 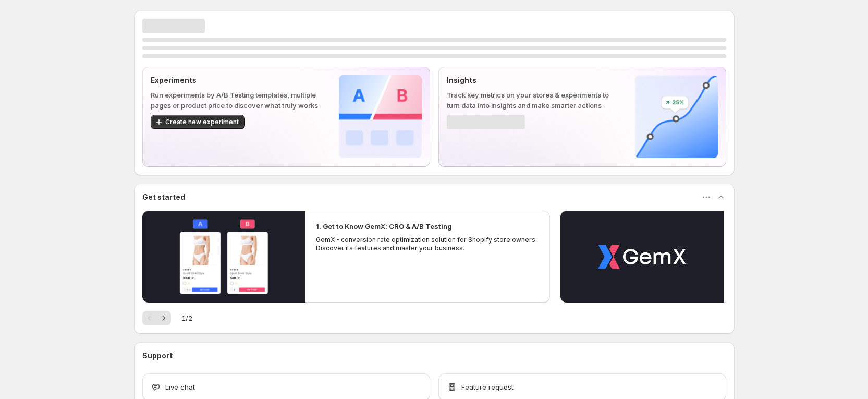 What do you see at coordinates (676, 116) in the screenshot?
I see `img: Insights` at bounding box center [676, 116].